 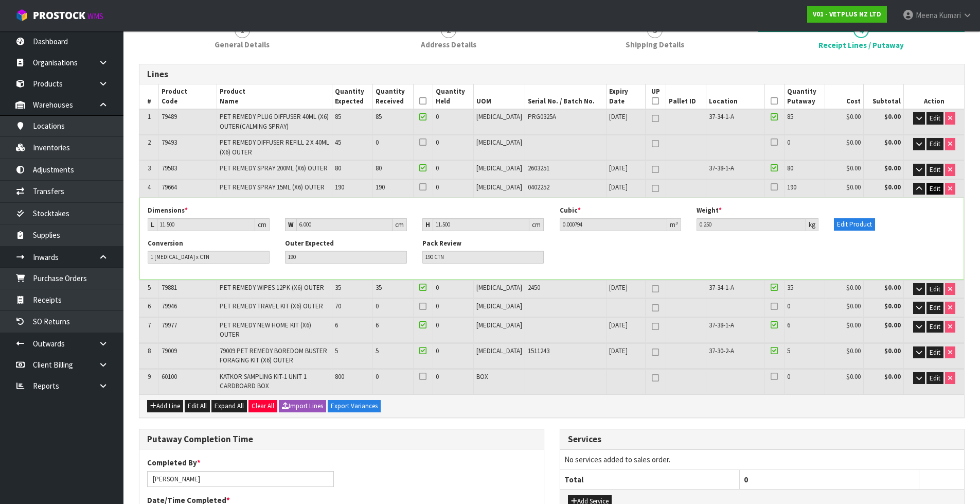 I want to click on span: 70, so click(x=338, y=306).